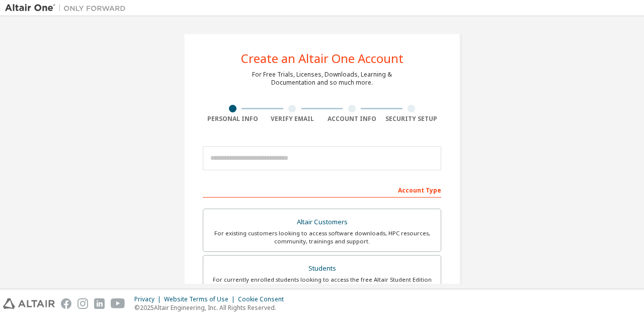 This screenshot has width=644, height=318. Describe the element at coordinates (322, 79) in the screenshot. I see `div: For Free Trials, Licenses, Downloads, Learning & Documentation and so much more.` at that location.